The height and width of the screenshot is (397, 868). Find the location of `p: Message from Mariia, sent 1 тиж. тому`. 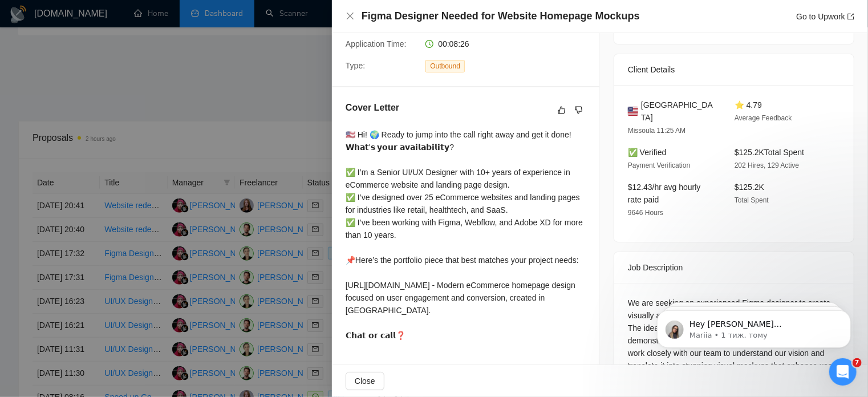

p: Message from Mariia, sent 1 тиж. тому is located at coordinates (123, 49).